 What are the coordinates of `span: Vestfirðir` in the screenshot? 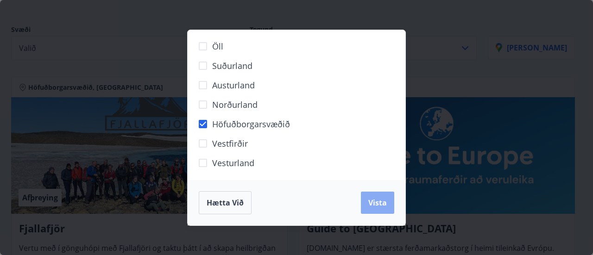 It's located at (230, 144).